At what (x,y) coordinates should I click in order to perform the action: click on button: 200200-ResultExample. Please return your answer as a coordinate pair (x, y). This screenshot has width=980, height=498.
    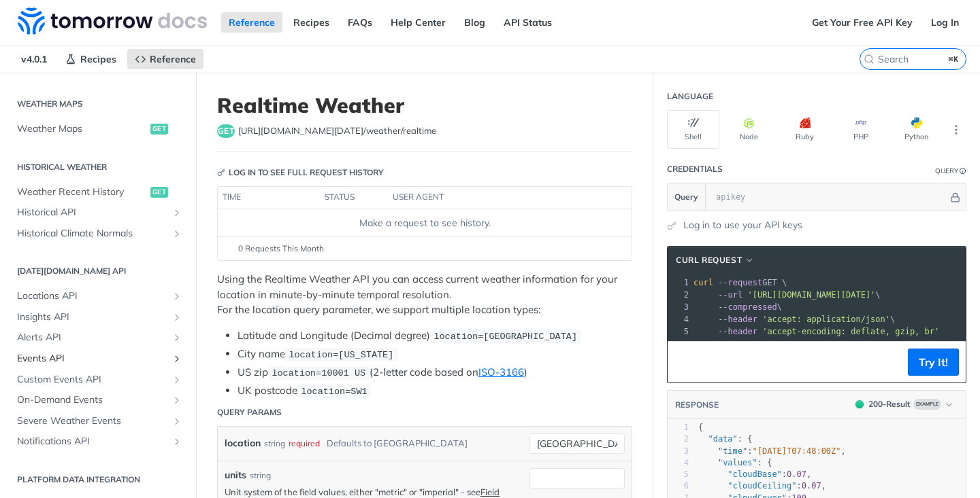
    Looking at the image, I should click on (904, 405).